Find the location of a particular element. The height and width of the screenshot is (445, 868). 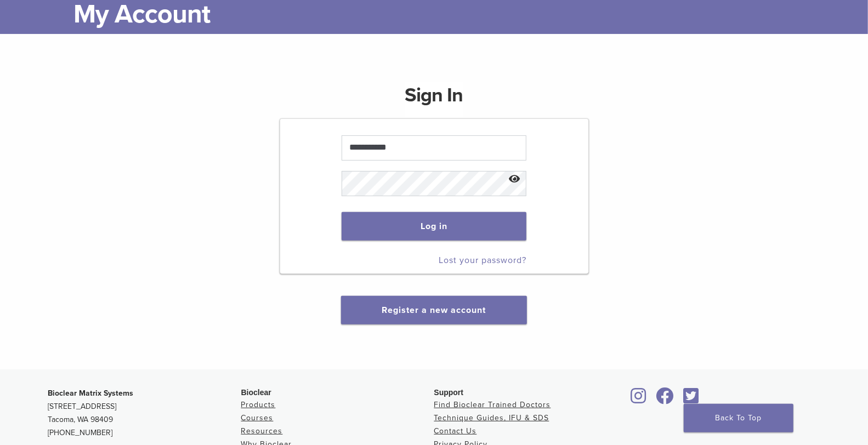

span: Bioclear is located at coordinates (256, 392).